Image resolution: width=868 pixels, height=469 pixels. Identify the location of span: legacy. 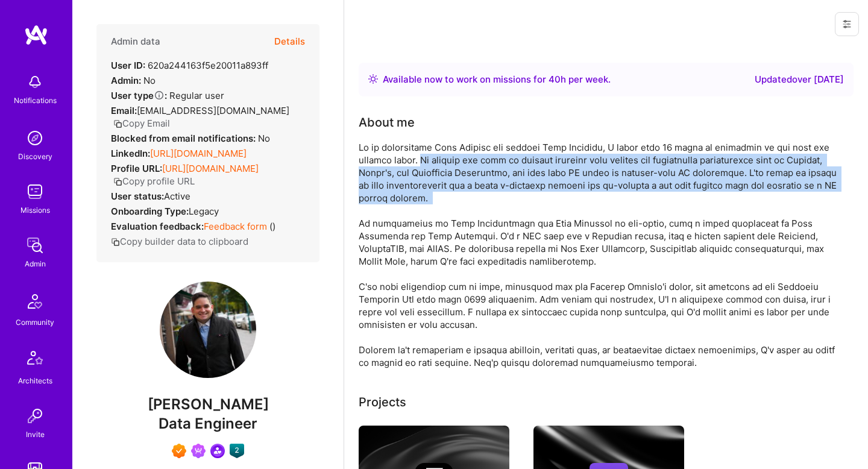
(204, 211).